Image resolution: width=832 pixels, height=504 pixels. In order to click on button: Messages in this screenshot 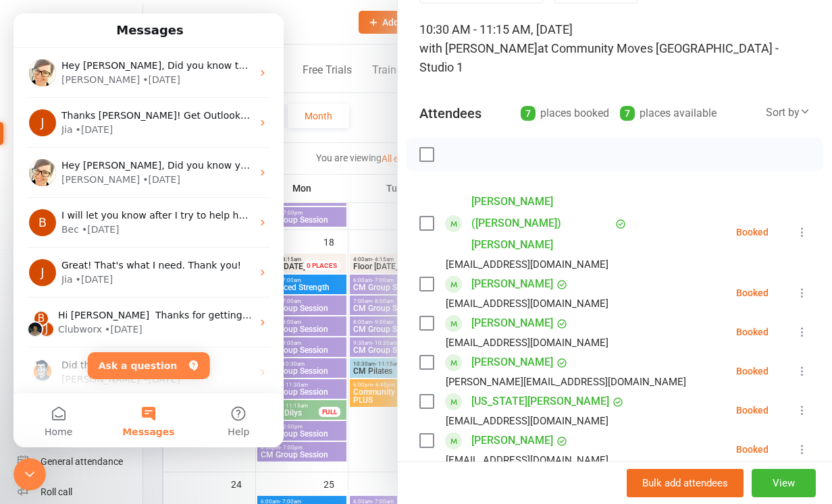, I will do `click(134, 407)`.